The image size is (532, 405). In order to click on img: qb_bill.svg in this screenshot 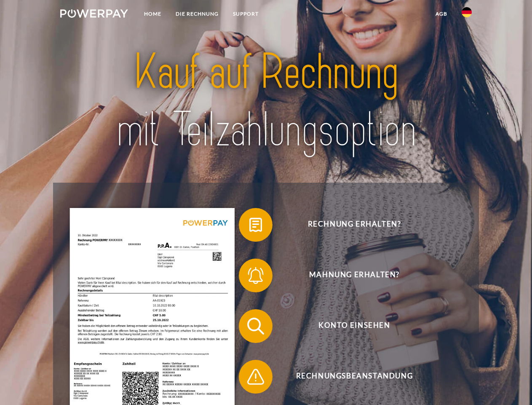, I will do `click(256, 225)`.